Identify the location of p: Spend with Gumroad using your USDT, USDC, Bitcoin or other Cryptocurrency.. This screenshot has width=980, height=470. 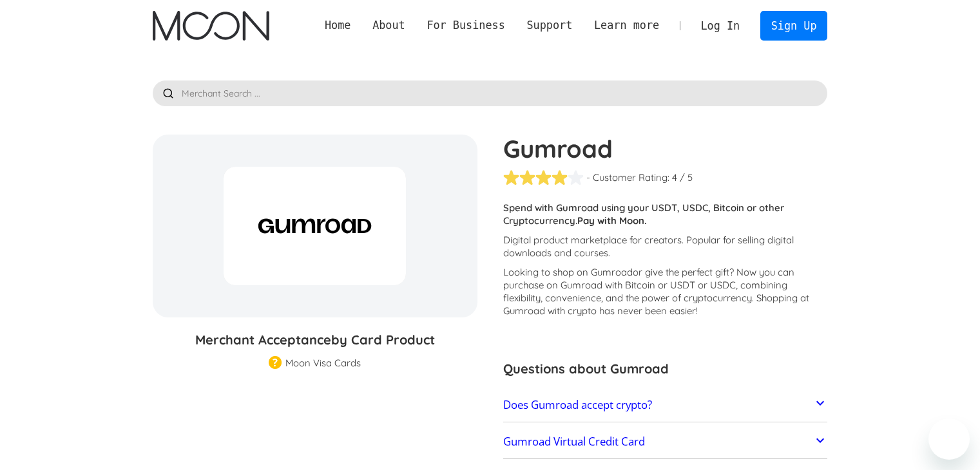
(666, 214).